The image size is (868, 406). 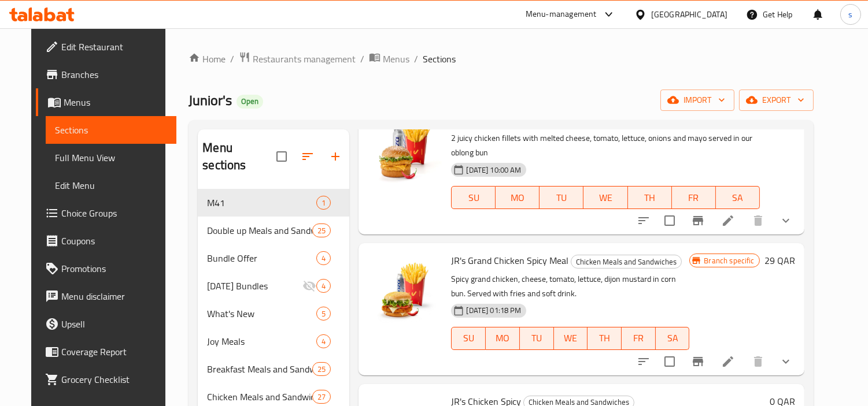 What do you see at coordinates (282, 157) in the screenshot?
I see `span: Select all sections` at bounding box center [282, 157].